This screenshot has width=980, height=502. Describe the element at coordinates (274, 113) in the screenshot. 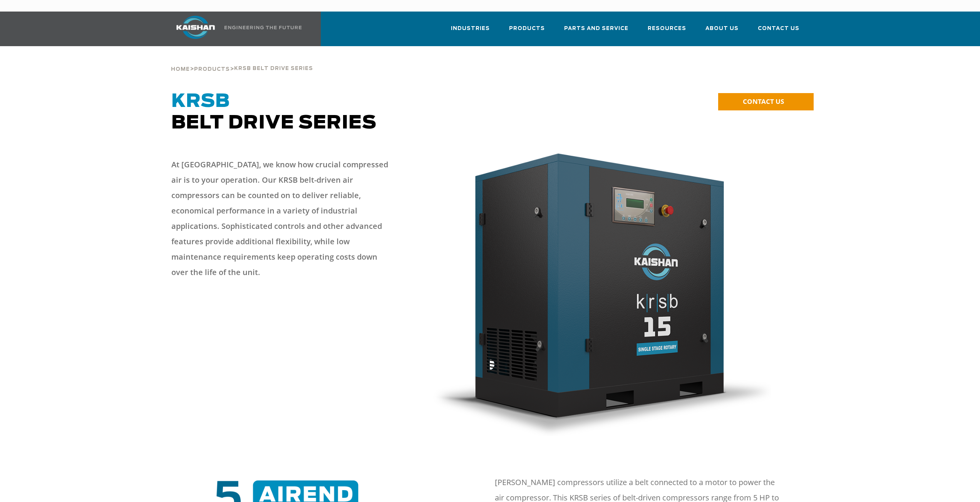

I see `span: Belt Drive Series` at that location.